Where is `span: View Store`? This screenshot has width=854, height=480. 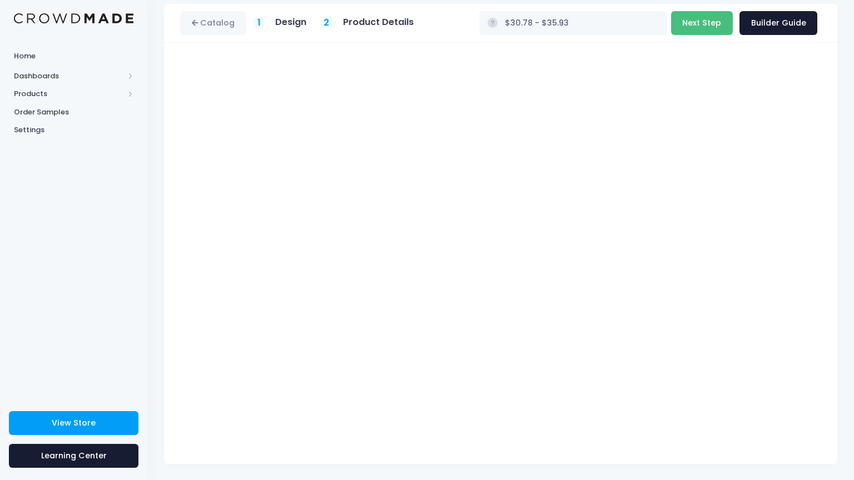 span: View Store is located at coordinates (73, 423).